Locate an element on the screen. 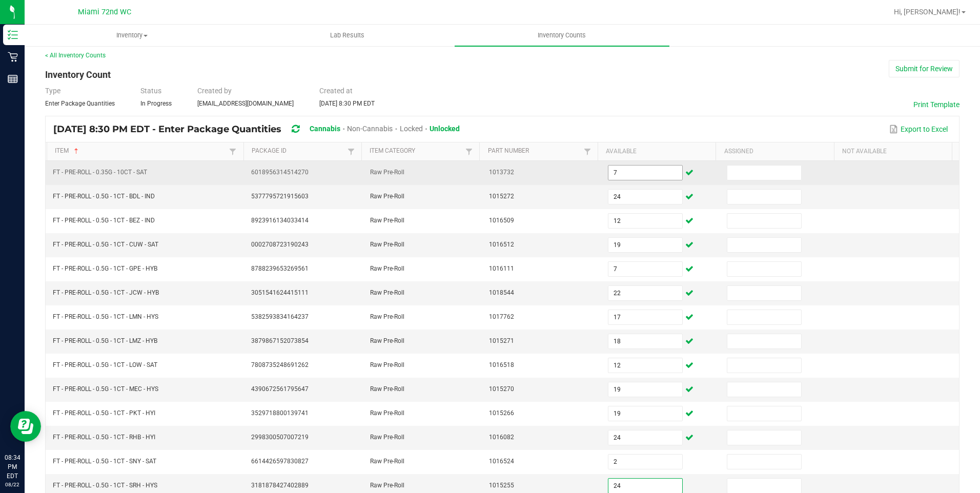  span: FT - PRE-ROLL - 0.5G - 1CT - BEZ - IND is located at coordinates (103, 221).